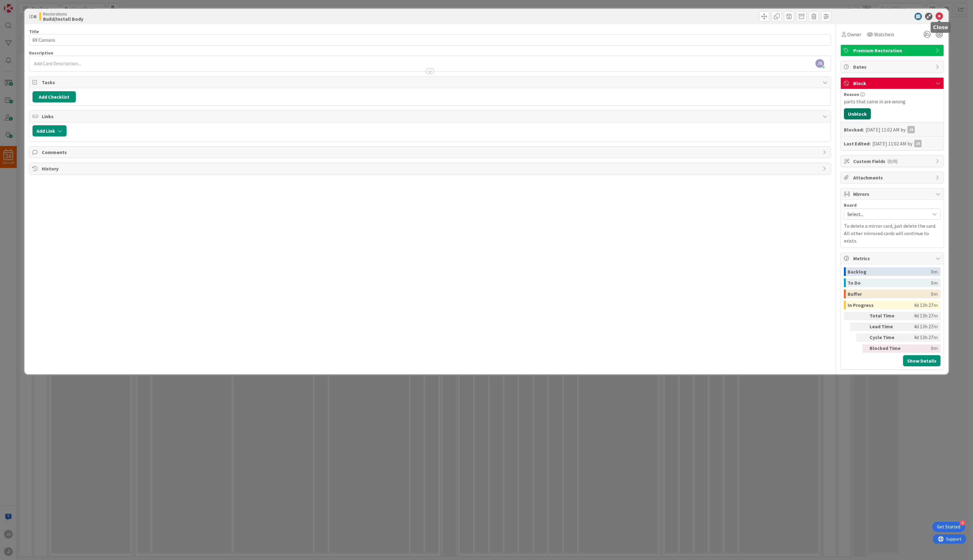  I want to click on span: Block, so click(893, 83).